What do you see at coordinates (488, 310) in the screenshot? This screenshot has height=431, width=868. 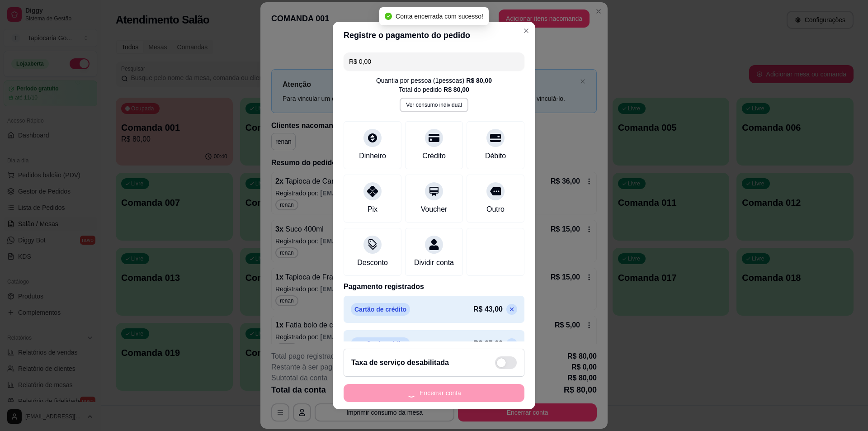 I see `p: R$ 43,00` at bounding box center [488, 310].